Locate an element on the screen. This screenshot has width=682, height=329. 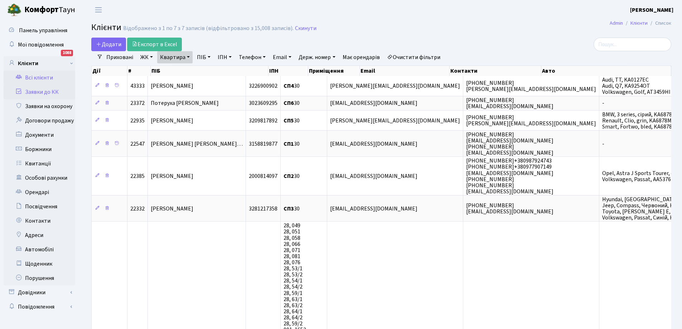
a: Контакти is located at coordinates (39, 221).